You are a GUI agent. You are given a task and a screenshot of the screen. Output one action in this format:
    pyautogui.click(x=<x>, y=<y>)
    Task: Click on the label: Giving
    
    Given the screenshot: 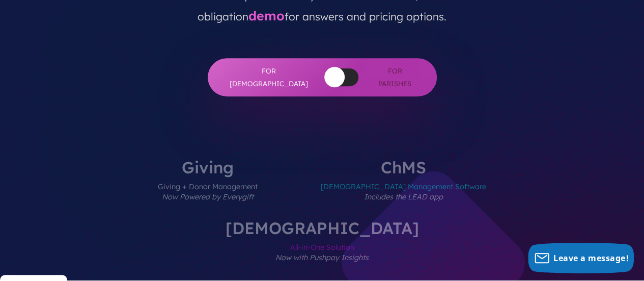 What is the action you would take?
    pyautogui.click(x=208, y=189)
    